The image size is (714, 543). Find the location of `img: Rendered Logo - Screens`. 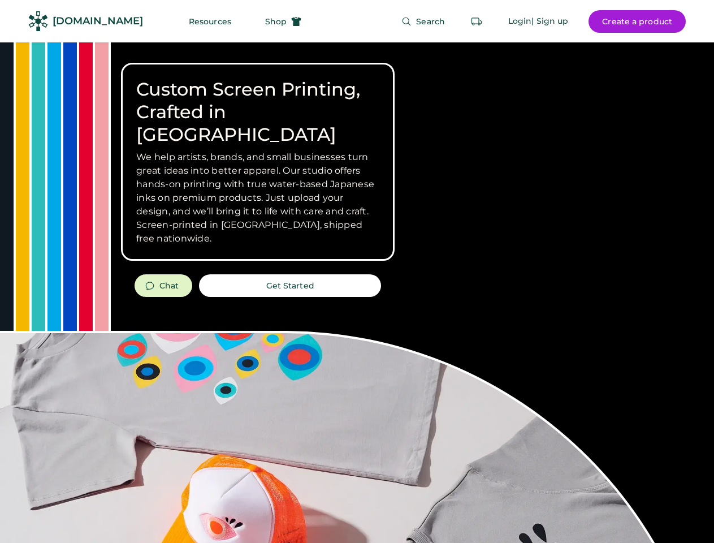

img: Rendered Logo - Screens is located at coordinates (38, 21).